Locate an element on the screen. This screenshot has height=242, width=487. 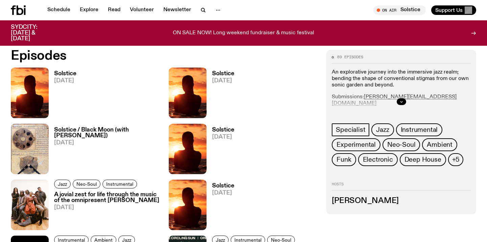
h2: Episodes is located at coordinates (164, 56).